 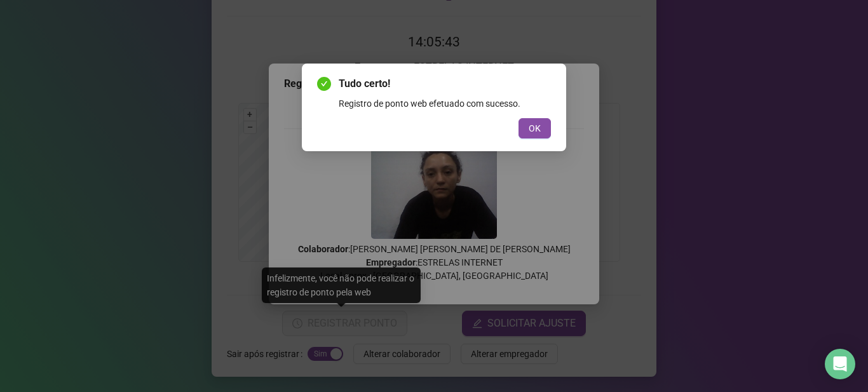 What do you see at coordinates (445, 84) in the screenshot?
I see `span: Tudo certo!` at bounding box center [445, 84].